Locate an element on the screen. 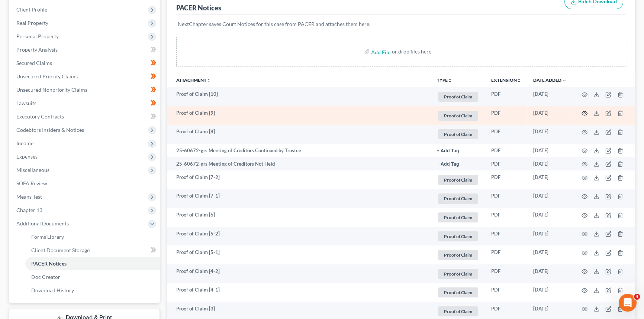 The height and width of the screenshot is (319, 644). a: Unsecured Nonpriority Claims is located at coordinates (85, 90).